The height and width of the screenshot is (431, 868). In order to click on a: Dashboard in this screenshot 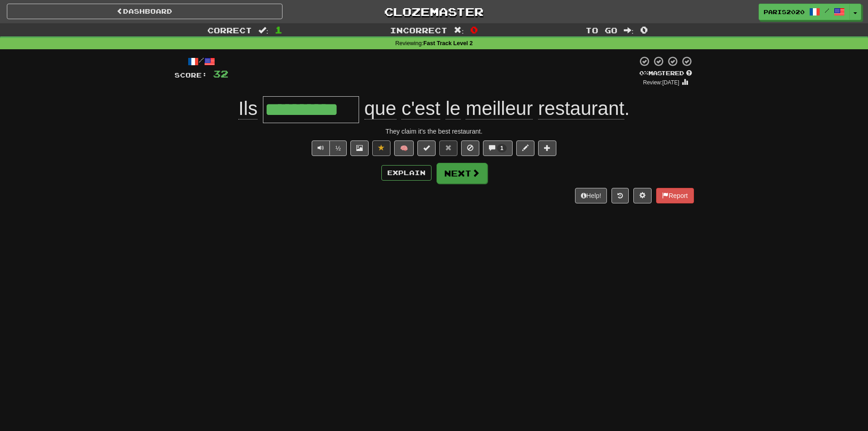, I will do `click(144, 11)`.